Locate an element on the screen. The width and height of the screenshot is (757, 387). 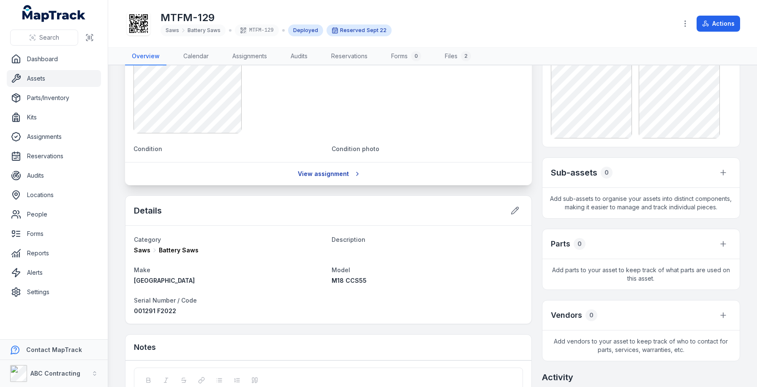
a: Assets is located at coordinates (54, 79).